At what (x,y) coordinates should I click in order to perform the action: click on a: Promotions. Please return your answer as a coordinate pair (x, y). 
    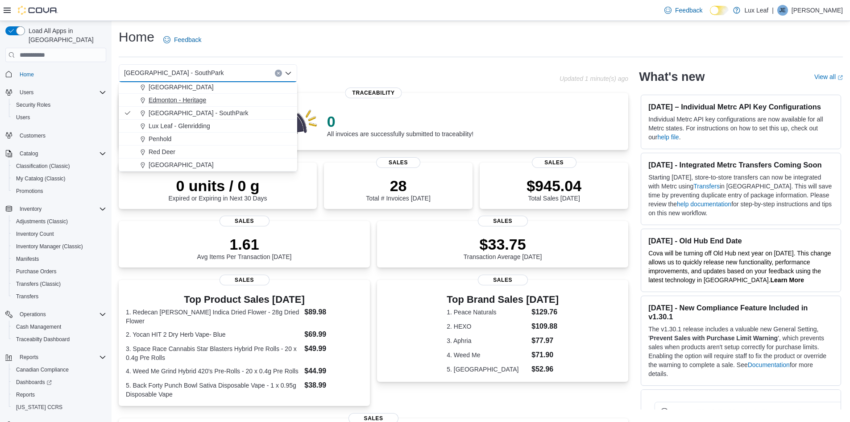
    Looking at the image, I should click on (29, 191).